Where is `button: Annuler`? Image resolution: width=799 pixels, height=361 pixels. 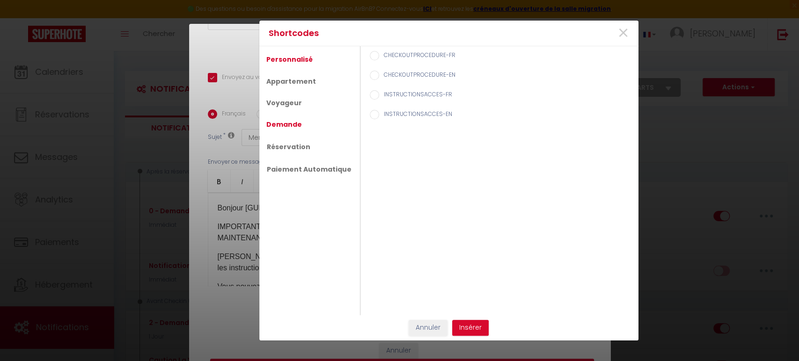
button: Annuler is located at coordinates (428, 328).